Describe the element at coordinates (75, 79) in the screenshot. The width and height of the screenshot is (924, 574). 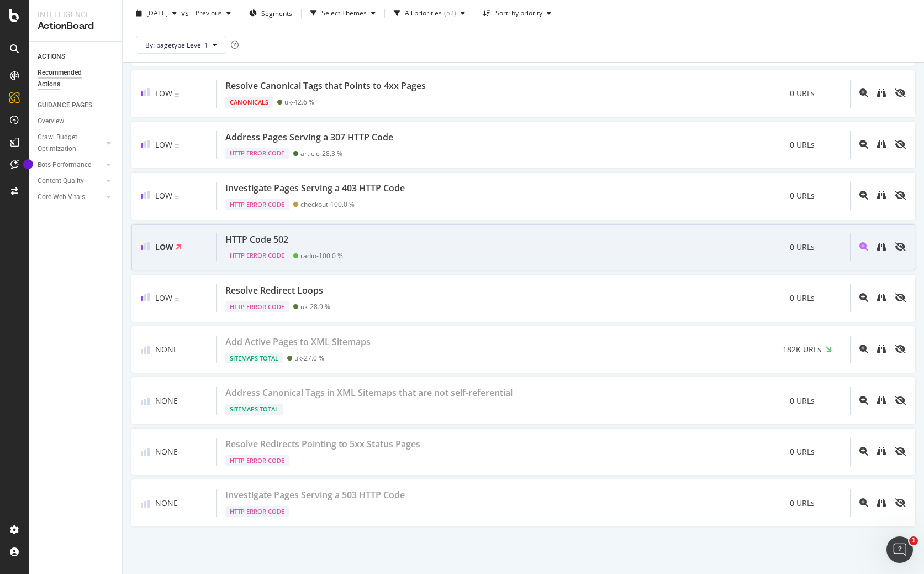
I see `a: Recommended Actions` at that location.